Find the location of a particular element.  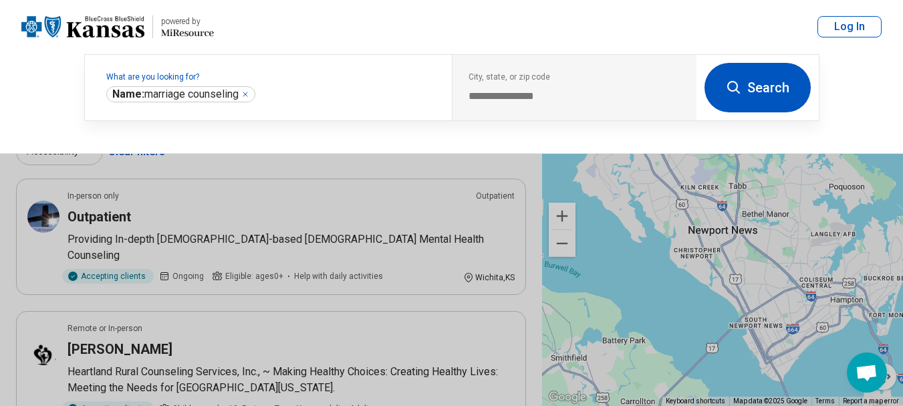

span: marriage counseling is located at coordinates (175, 94).